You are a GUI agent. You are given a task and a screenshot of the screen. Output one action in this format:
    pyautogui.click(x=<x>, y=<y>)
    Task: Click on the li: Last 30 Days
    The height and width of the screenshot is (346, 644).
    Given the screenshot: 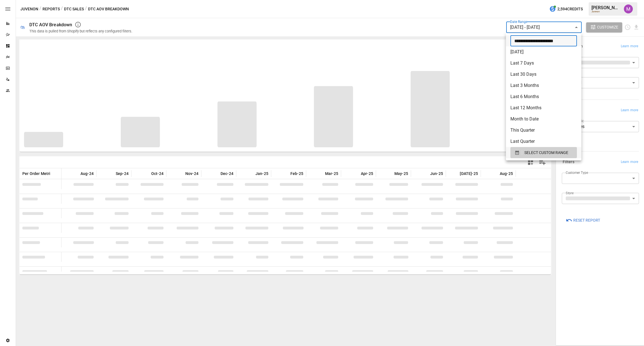 What is the action you would take?
    pyautogui.click(x=543, y=74)
    